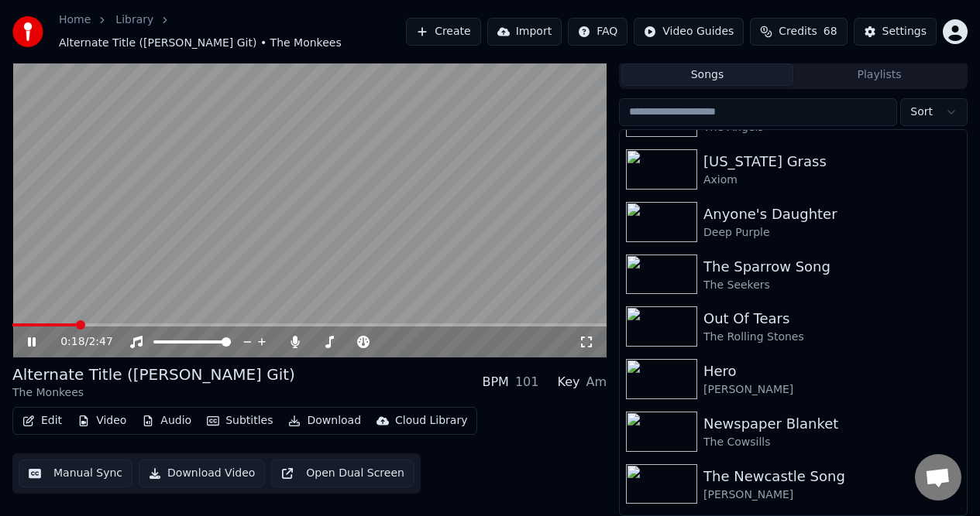 Image resolution: width=980 pixels, height=516 pixels. Describe the element at coordinates (75, 473) in the screenshot. I see `button: Manual Sync` at that location.